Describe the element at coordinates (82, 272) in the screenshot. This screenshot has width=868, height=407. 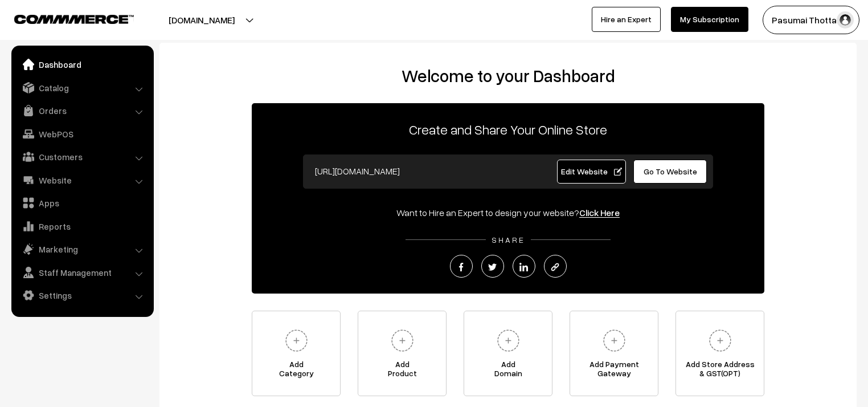
I see `a: Staff Management` at that location.